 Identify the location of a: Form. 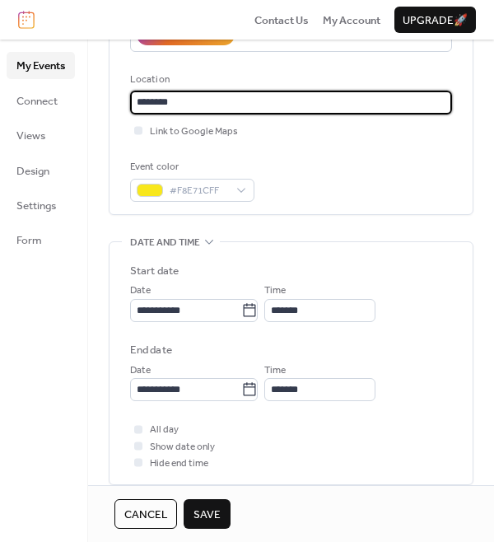
(40, 240).